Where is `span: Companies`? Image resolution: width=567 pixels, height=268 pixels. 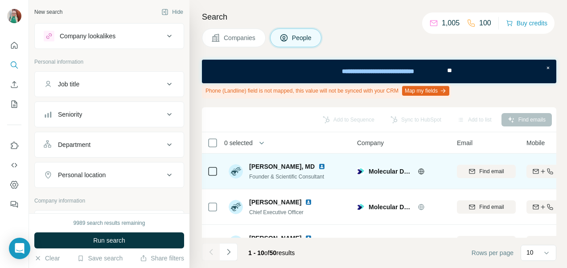
span: Companies is located at coordinates (240, 38).